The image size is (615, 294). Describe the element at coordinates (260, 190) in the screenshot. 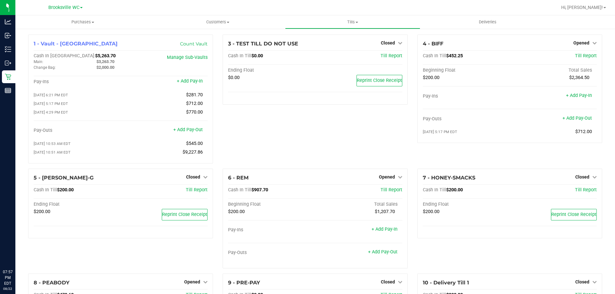

I see `span: $907.70` at that location.